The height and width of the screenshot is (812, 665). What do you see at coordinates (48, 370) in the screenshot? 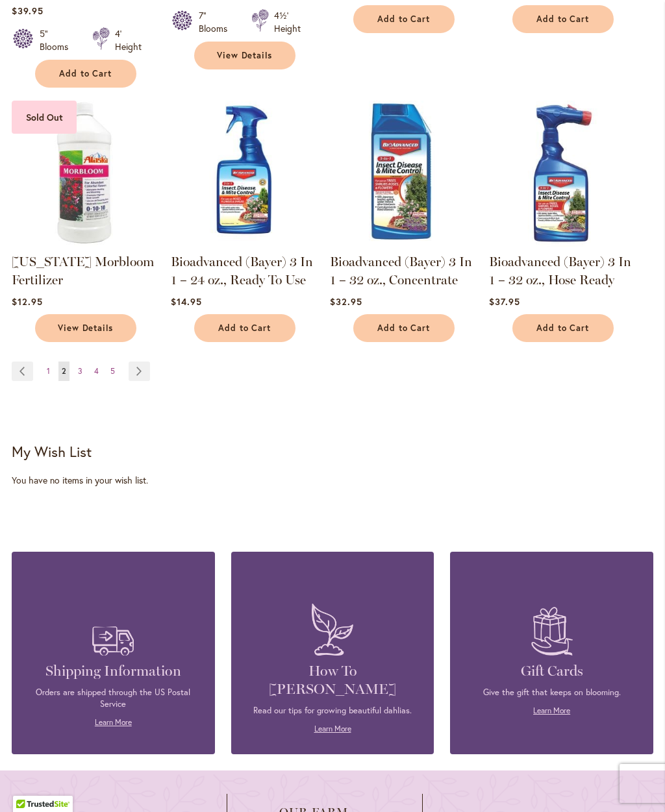
I see `span: 1` at bounding box center [48, 370].